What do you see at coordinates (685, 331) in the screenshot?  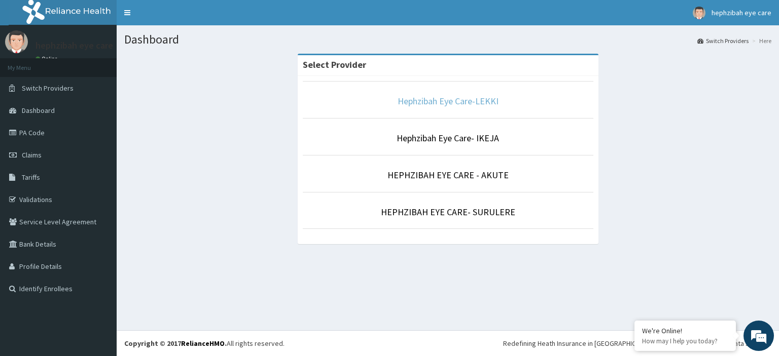 I see `div: We're Online!` at bounding box center [685, 331].